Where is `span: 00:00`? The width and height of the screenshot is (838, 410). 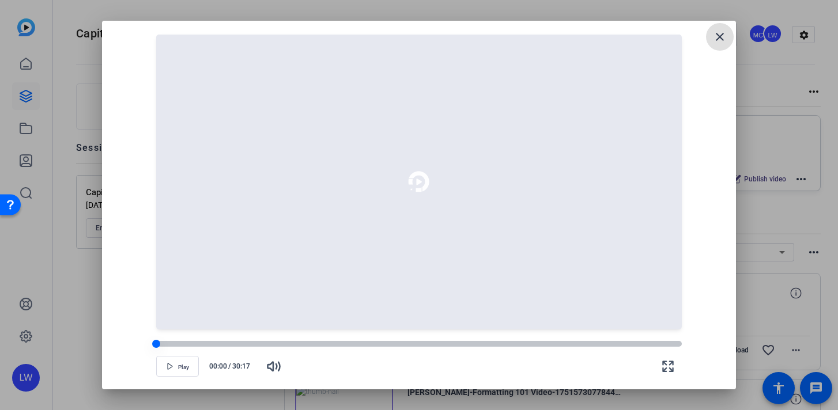
span: 00:00 is located at coordinates (215, 366).